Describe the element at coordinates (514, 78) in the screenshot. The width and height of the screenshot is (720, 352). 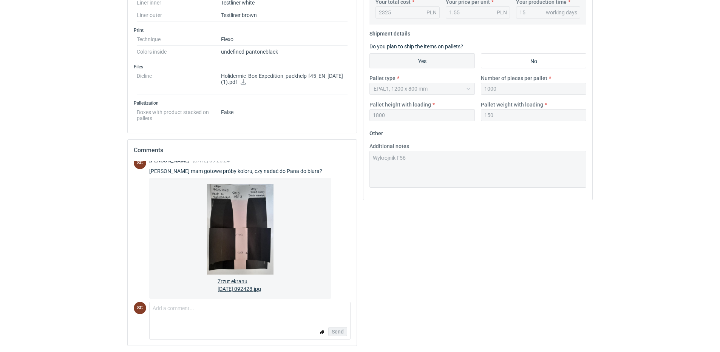
I see `label: Number of pieces per pallet` at that location.